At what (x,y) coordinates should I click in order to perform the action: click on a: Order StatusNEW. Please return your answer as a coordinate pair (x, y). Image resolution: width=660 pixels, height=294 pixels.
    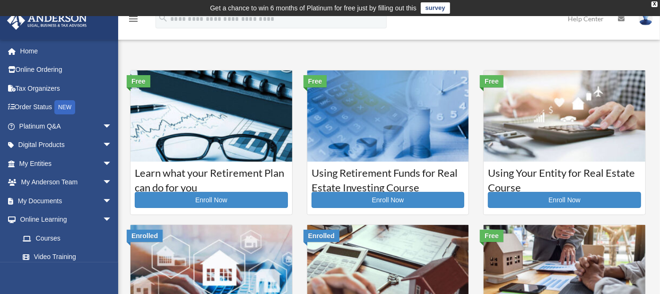
    Looking at the image, I should click on (66, 107).